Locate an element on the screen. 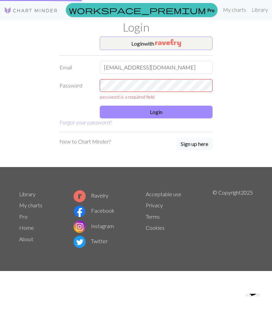  a: Instagram is located at coordinates (94, 226).